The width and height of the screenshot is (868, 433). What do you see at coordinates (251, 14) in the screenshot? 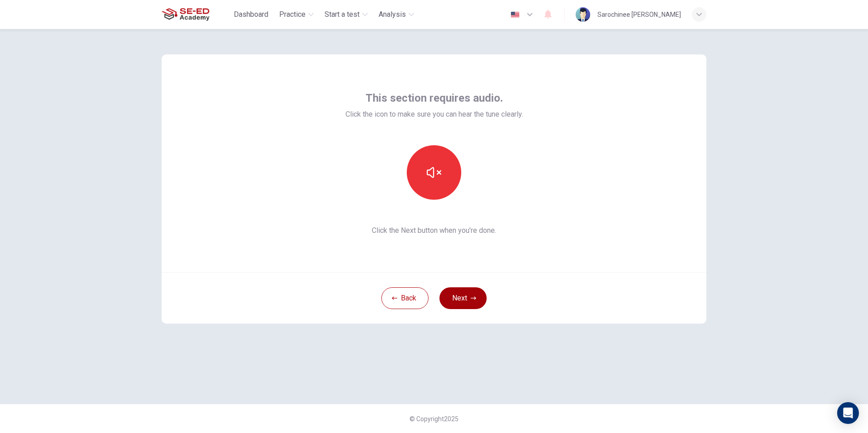
I see `a: Dashboard` at bounding box center [251, 14].